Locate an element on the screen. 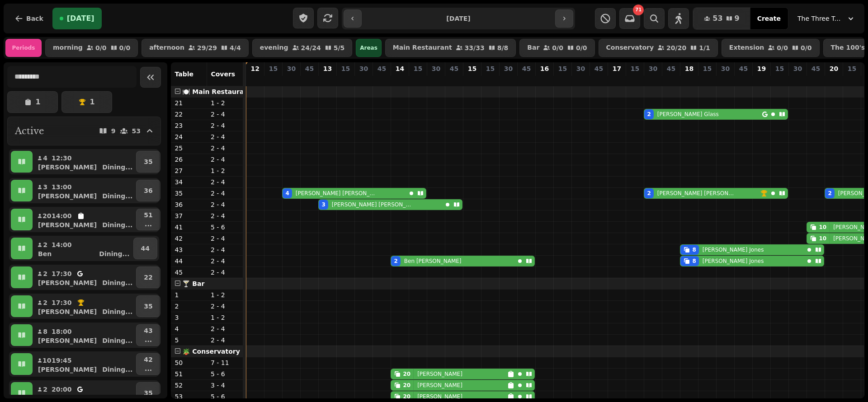  p: 36 is located at coordinates (189, 205).